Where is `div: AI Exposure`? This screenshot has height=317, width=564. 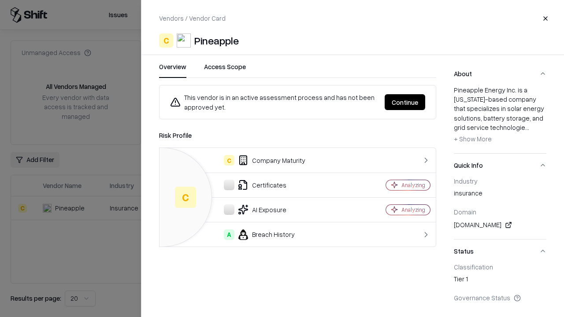 div: AI Exposure is located at coordinates (261, 210).